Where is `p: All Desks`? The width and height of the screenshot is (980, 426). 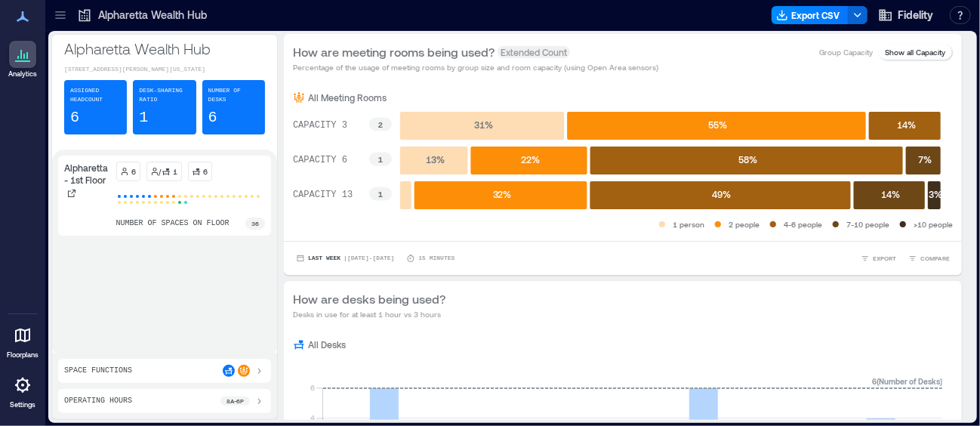 p: All Desks is located at coordinates (327, 345).